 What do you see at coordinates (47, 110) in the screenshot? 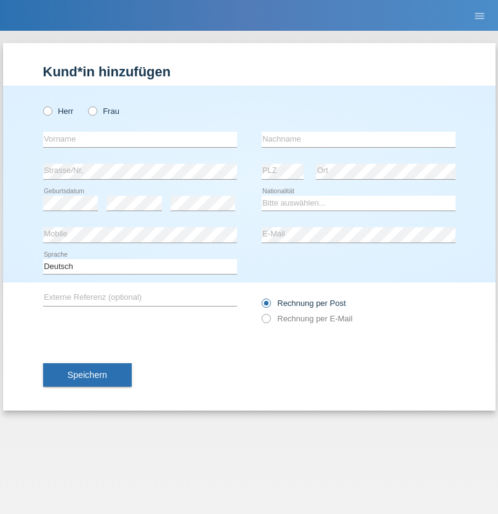
I see `input: Herr` at bounding box center [47, 110].